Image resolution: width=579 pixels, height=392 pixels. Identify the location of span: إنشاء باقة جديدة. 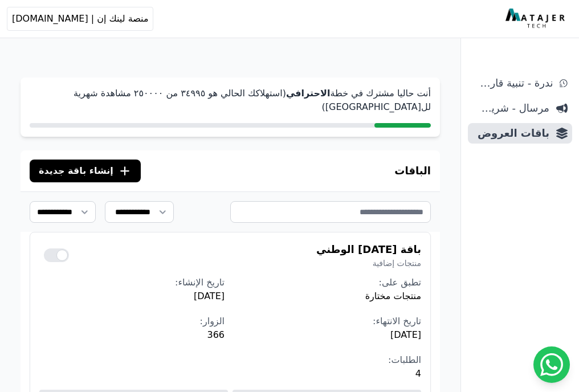
(76, 171).